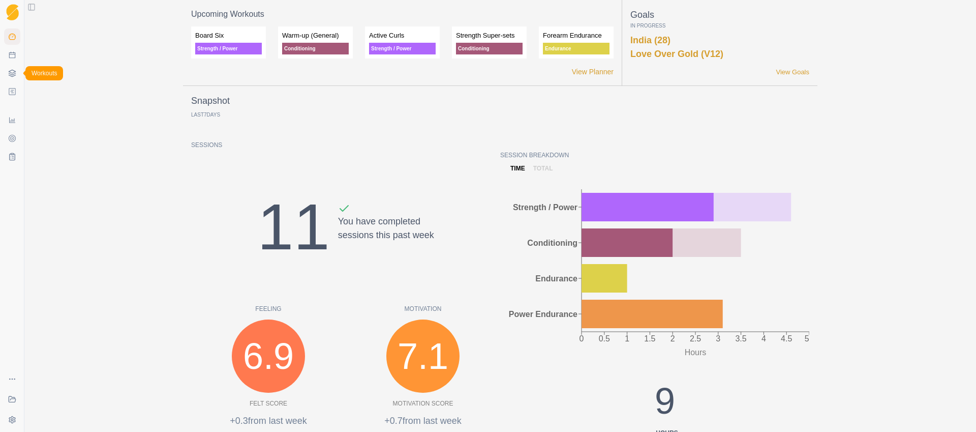  Describe the element at coordinates (545, 206) in the screenshot. I see `tspan: Strength / Power` at that location.